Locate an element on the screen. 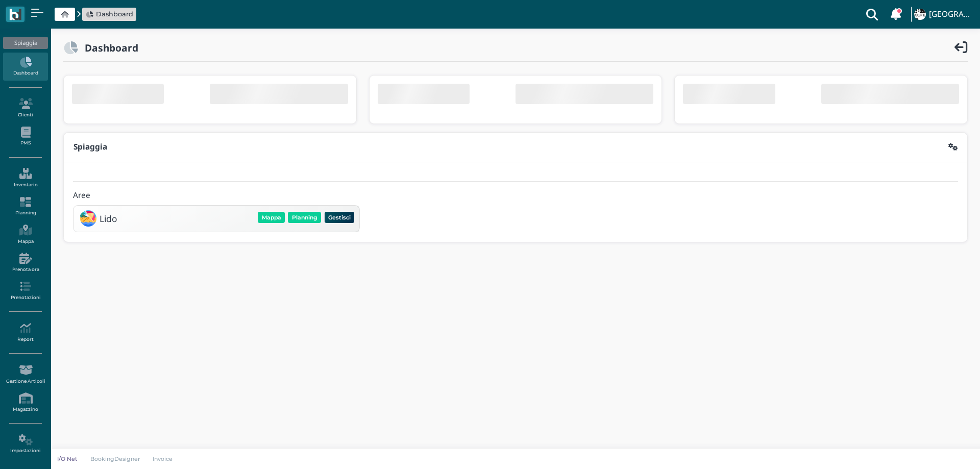 This screenshot has width=980, height=469. h4: Aree is located at coordinates (82, 195).